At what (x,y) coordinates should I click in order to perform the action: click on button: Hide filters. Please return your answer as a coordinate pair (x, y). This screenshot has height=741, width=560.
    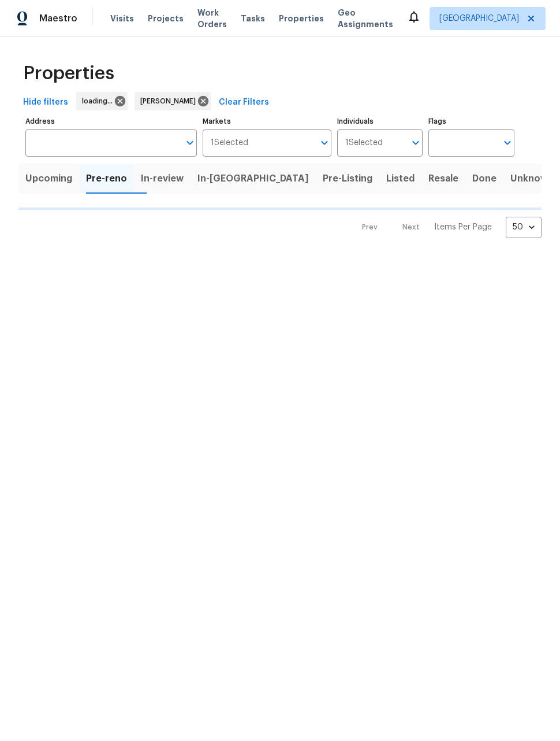
    Looking at the image, I should click on (45, 102).